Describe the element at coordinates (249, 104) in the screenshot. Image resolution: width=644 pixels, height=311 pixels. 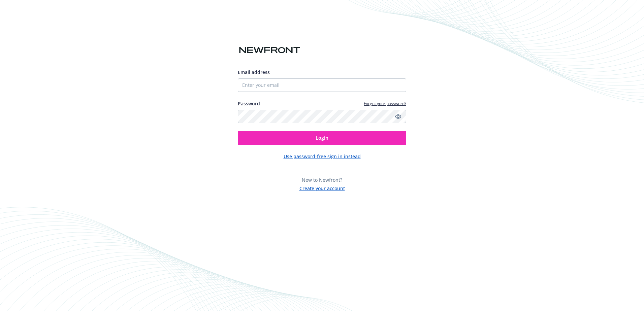
I see `label: Password` at that location.